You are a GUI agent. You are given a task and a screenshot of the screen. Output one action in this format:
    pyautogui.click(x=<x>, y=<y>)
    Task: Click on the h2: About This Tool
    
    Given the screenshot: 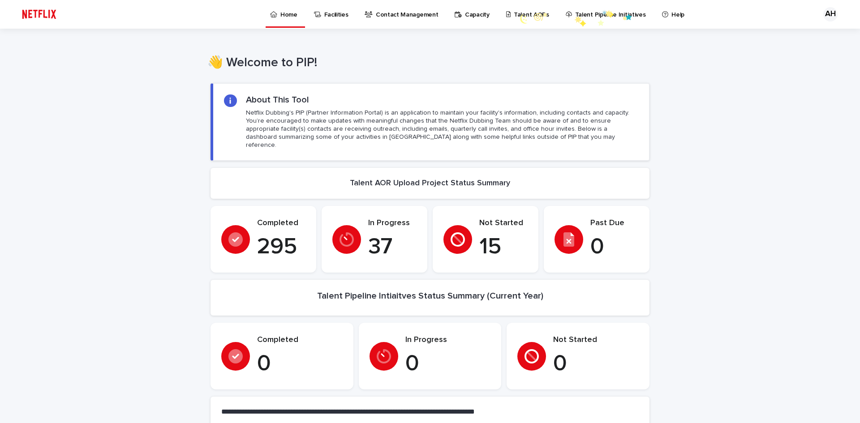 What is the action you would take?
    pyautogui.click(x=277, y=100)
    